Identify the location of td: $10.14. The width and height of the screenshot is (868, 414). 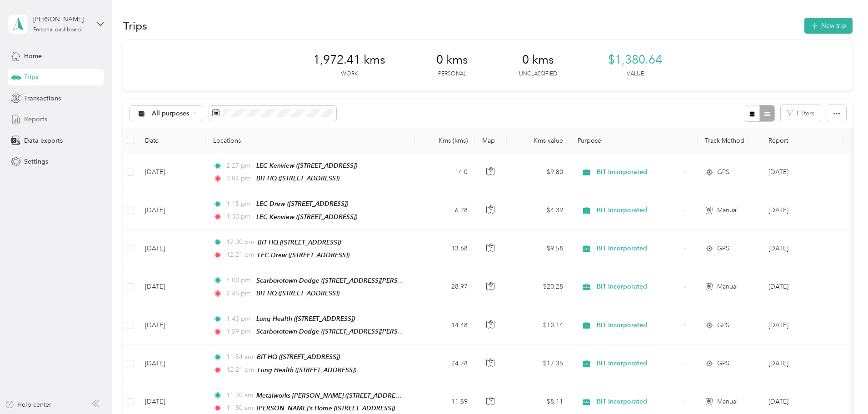
(538, 325).